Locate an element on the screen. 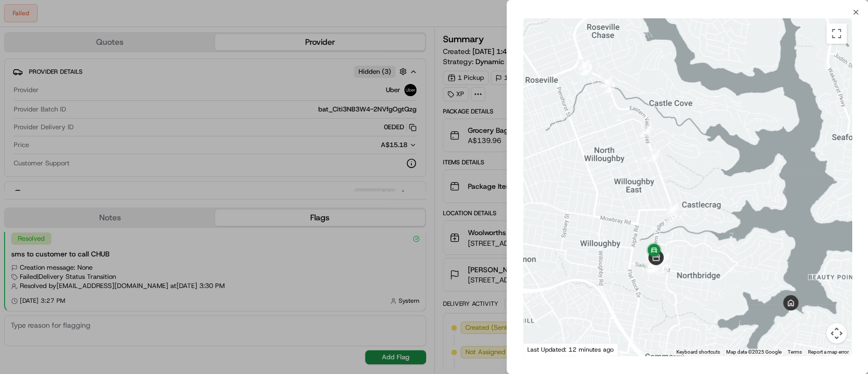 This screenshot has height=374, width=868. img: Google is located at coordinates (543, 349).